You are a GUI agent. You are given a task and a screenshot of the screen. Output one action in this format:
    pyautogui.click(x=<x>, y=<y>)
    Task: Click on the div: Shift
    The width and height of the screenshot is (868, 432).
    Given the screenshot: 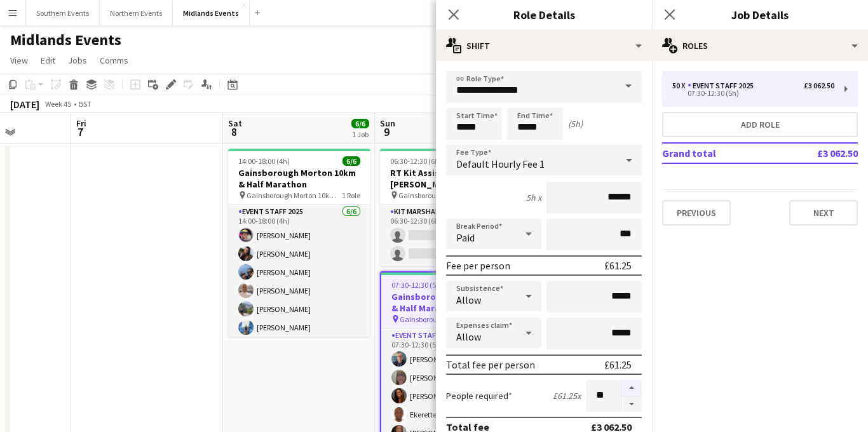 What is the action you would take?
    pyautogui.click(x=544, y=46)
    